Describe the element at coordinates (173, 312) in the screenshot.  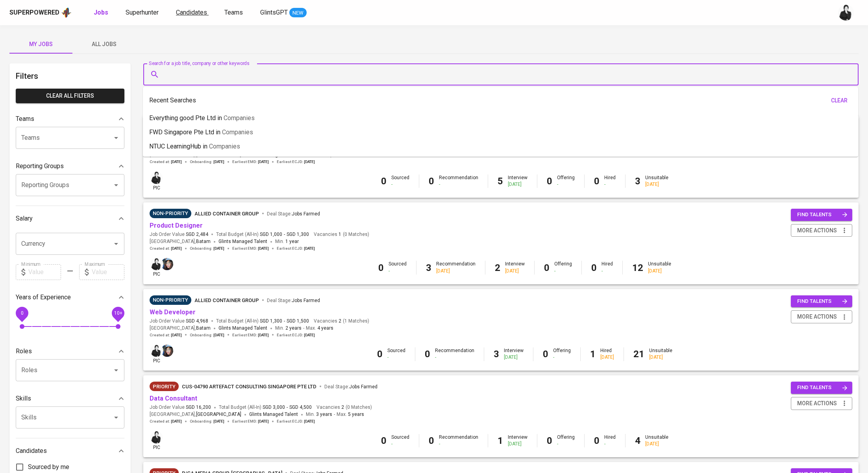
I see `a: Web Developer` at that location.